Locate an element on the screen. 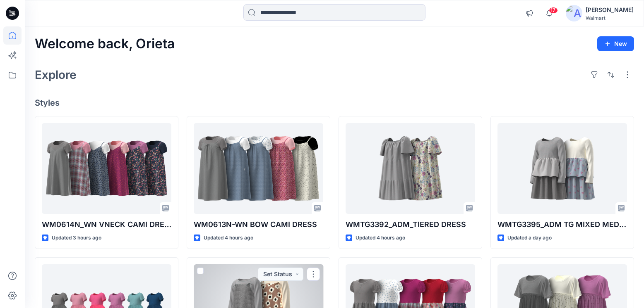 The image size is (644, 308). a: WM0613N-WN BOW CAMI DRESS is located at coordinates (258, 169).